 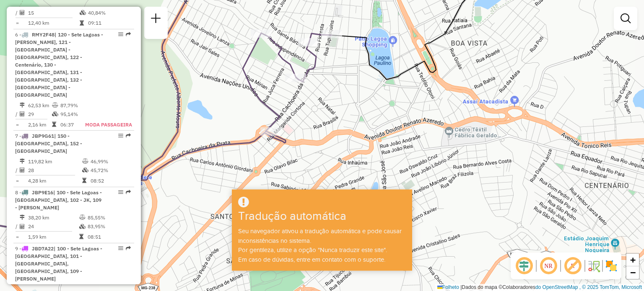 What do you see at coordinates (99, 170) in the screenshot?
I see `font: 45,72%` at bounding box center [99, 170].